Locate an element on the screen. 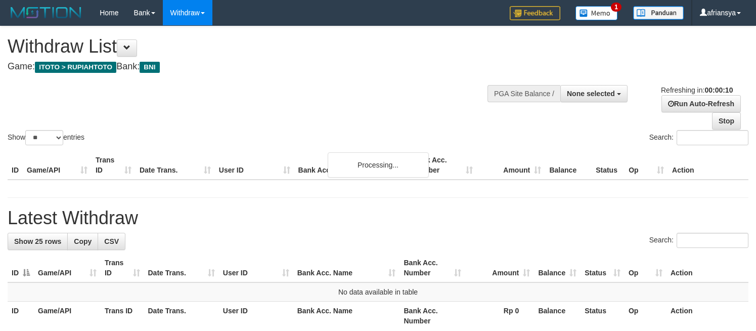  span: BNI is located at coordinates (149, 67).